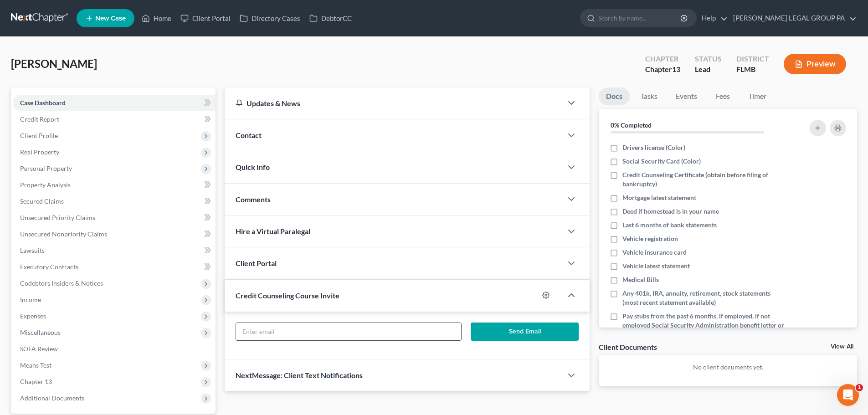  I want to click on a: Timer, so click(757, 97).